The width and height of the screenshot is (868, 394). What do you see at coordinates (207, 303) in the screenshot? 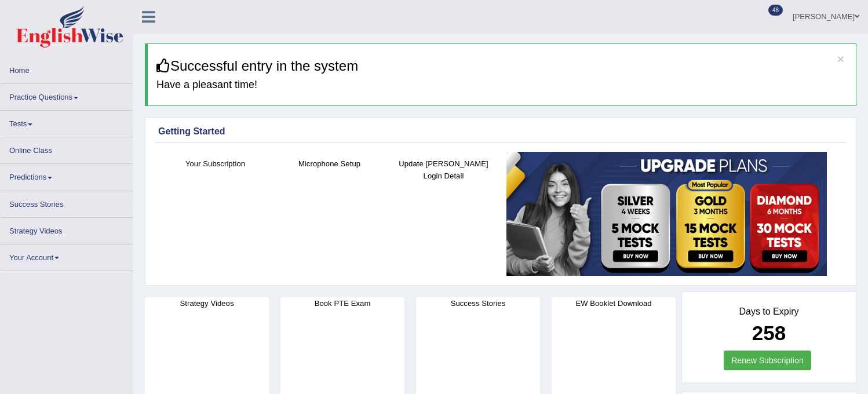
I see `h4: Strategy Videos` at bounding box center [207, 303].